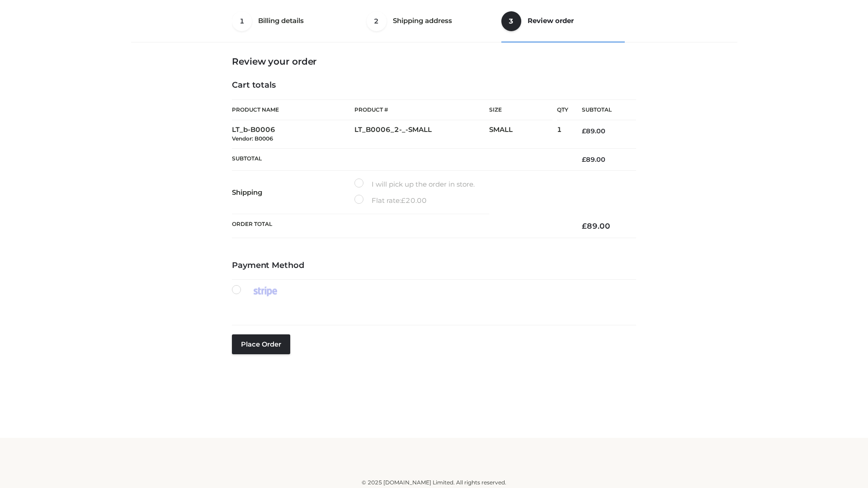 This screenshot has height=488, width=868. I want to click on td: 1, so click(562, 134).